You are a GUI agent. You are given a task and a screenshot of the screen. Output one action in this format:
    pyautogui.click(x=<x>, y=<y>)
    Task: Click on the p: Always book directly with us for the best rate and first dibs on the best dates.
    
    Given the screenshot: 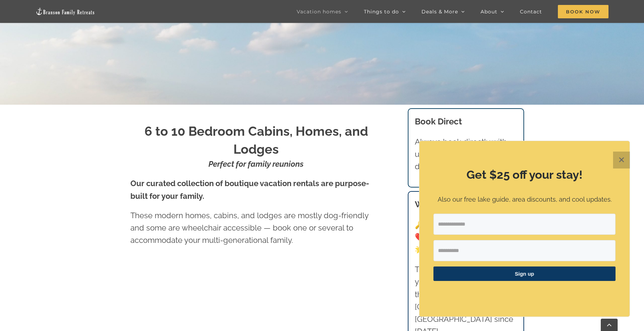 What is the action you would take?
    pyautogui.click(x=467, y=154)
    